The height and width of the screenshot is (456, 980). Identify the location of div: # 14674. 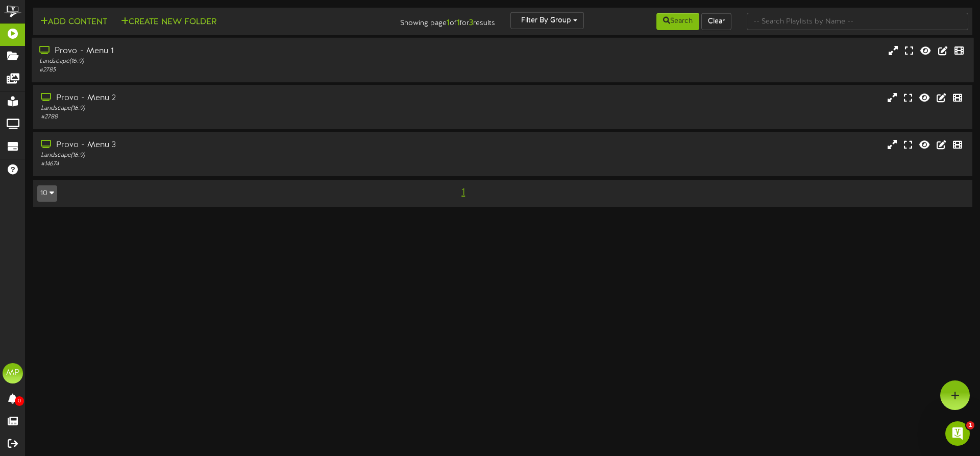
(229, 164).